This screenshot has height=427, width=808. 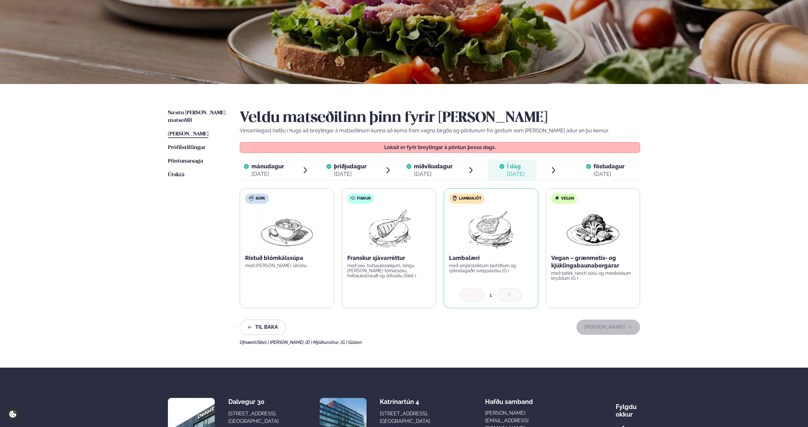 I want to click on span: (G ) Glúten, so click(x=351, y=343).